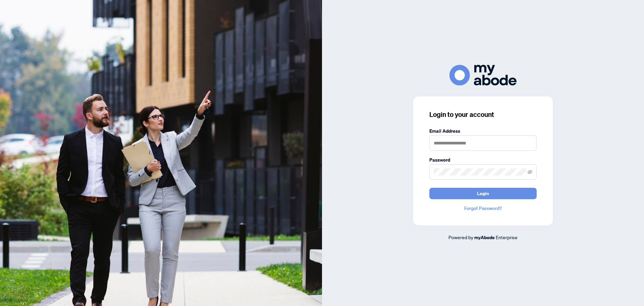  I want to click on a: Forgot Password?, so click(483, 208).